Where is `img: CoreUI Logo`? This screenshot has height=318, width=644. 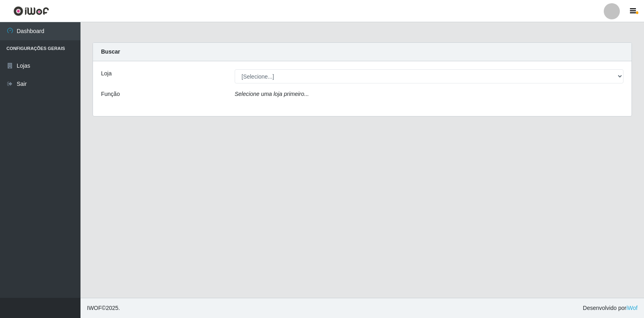
img: CoreUI Logo is located at coordinates (31, 11).